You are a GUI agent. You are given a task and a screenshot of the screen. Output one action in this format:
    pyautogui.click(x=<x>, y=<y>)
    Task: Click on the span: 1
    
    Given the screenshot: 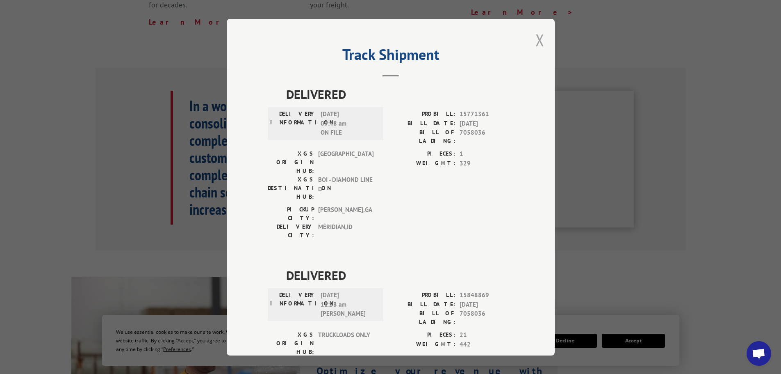 What is the action you would take?
    pyautogui.click(x=487, y=154)
    